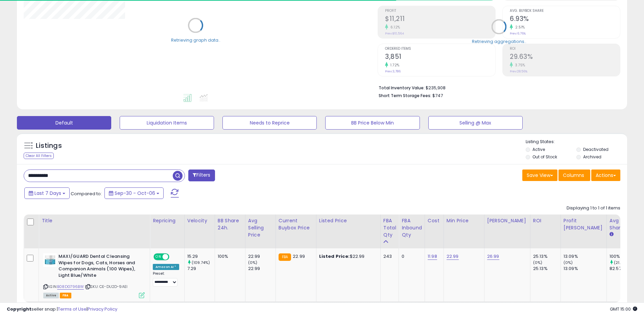 Image resolution: width=644 pixels, height=316 pixels. What do you see at coordinates (592, 156) in the screenshot?
I see `label: Archived` at bounding box center [592, 156].